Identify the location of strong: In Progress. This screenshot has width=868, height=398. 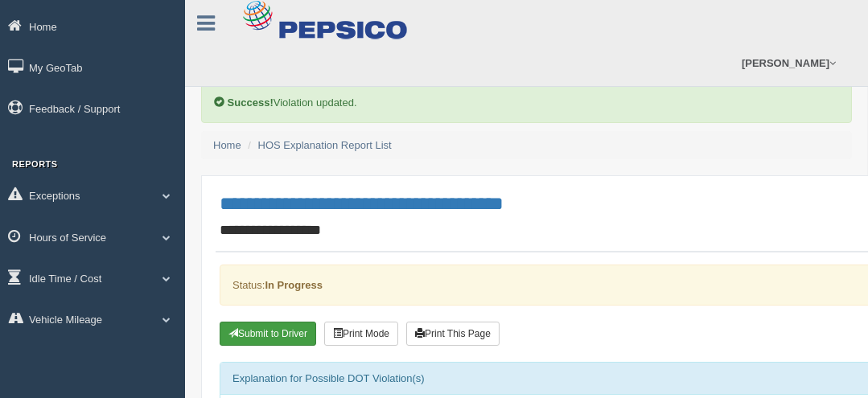
(294, 284).